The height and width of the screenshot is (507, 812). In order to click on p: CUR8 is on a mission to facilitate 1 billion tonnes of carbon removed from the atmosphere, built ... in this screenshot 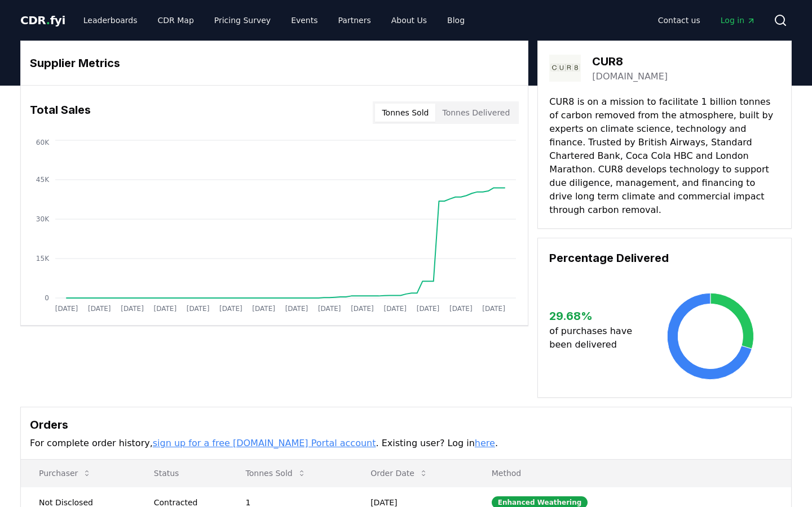, I will do `click(664, 156)`.